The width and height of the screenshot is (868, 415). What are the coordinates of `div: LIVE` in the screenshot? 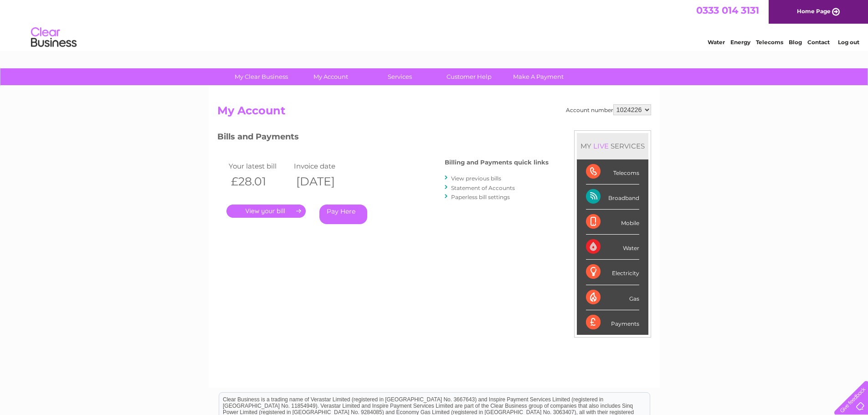 It's located at (601, 146).